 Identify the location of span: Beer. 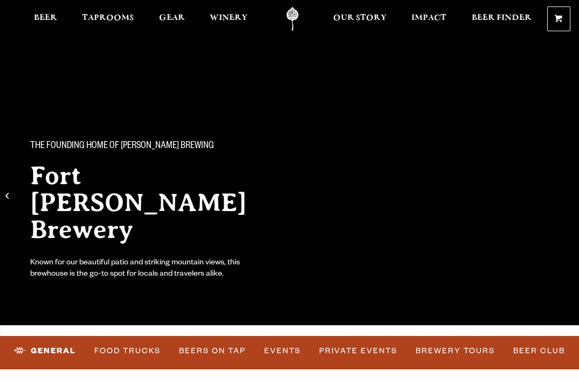
(45, 18).